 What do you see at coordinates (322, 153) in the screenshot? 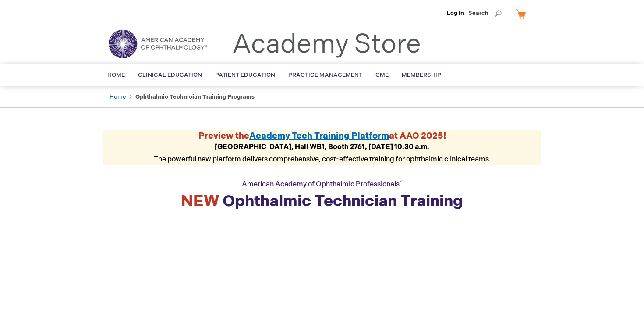
I see `span: The powerful new platform delivers comprehensive, cost-effective training for ophthalmic clinical...` at bounding box center [322, 153].